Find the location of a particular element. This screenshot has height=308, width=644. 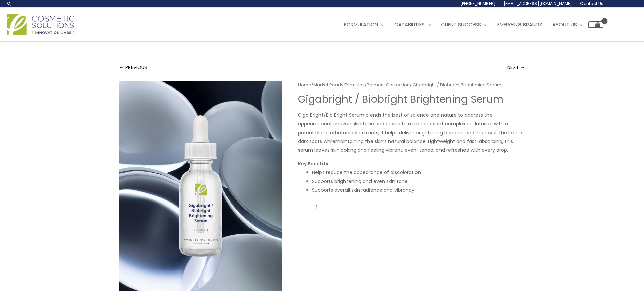

img: Gigabright / Biobright Brightening Serum​ is located at coordinates (200, 185).